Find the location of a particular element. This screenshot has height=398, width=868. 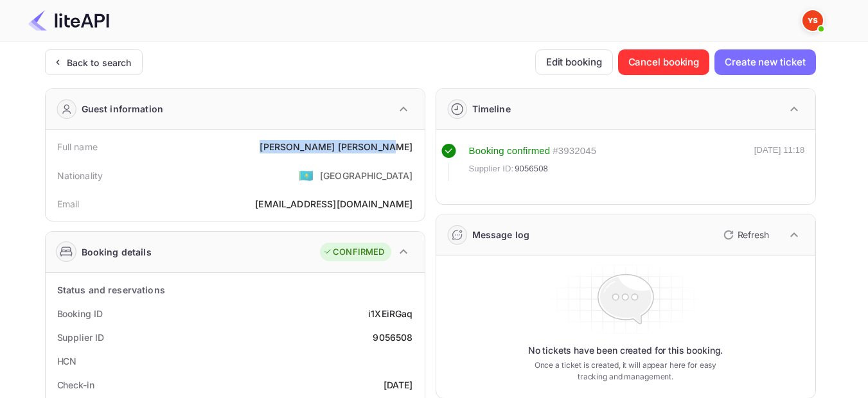

div: Booking details is located at coordinates (116, 252).